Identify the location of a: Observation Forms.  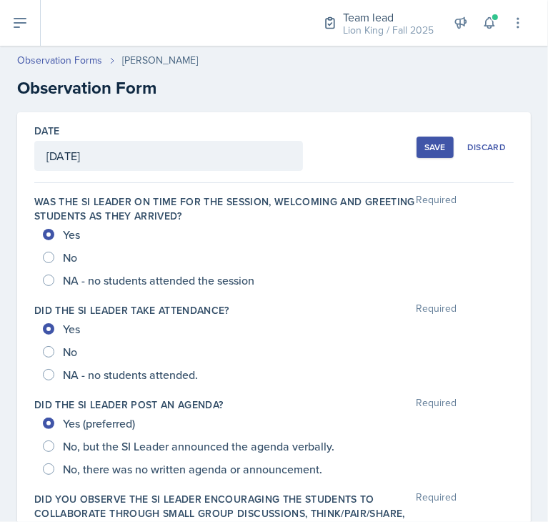
(59, 60).